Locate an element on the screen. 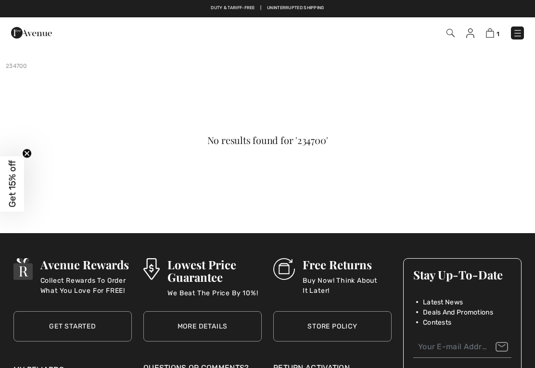 The width and height of the screenshot is (535, 368). h3: Stay Up-To-Date is located at coordinates (462, 274).